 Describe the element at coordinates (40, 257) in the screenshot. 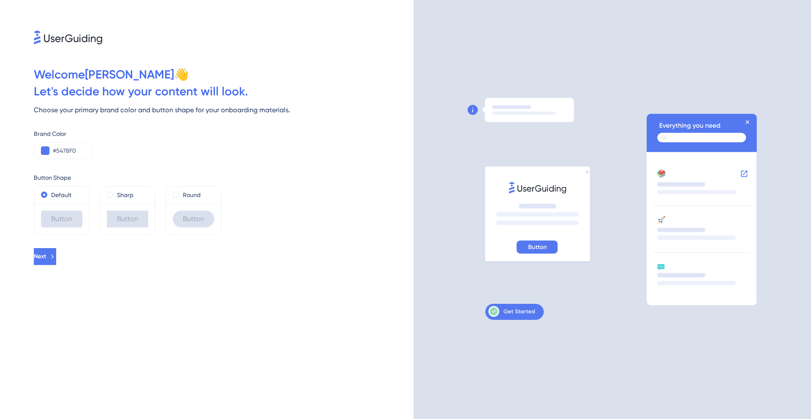

I see `span: Next` at that location.